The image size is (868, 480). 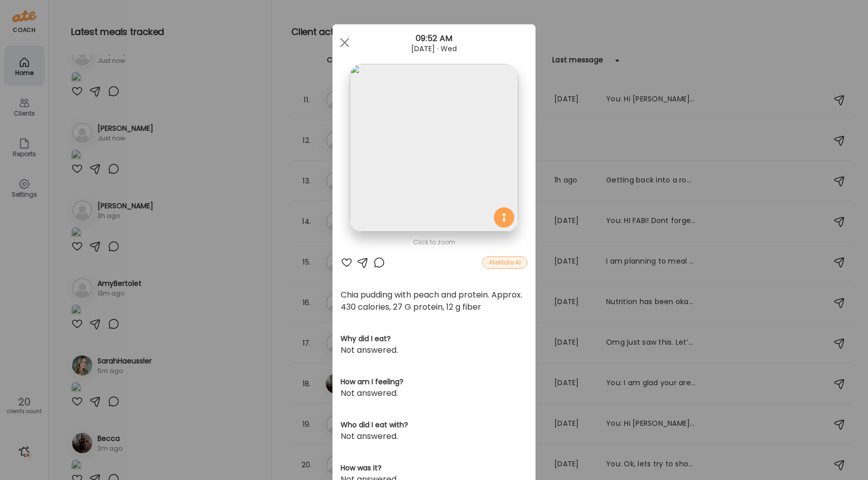 What do you see at coordinates (434, 338) in the screenshot?
I see `h3: Why did I eat?` at bounding box center [434, 338].